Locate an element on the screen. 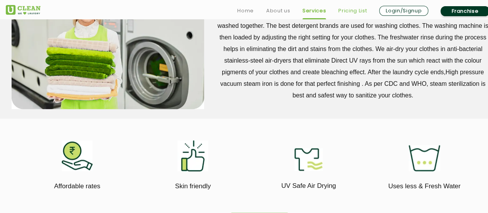 The height and width of the screenshot is (213, 488). a: Home is located at coordinates (245, 11).